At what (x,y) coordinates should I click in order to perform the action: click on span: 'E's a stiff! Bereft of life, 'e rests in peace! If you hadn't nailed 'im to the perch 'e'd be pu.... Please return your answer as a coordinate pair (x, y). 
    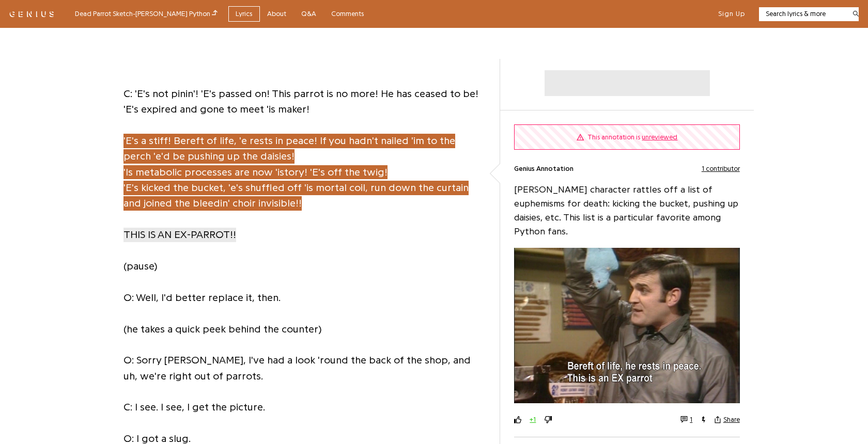
    Looking at the image, I should click on (296, 172).